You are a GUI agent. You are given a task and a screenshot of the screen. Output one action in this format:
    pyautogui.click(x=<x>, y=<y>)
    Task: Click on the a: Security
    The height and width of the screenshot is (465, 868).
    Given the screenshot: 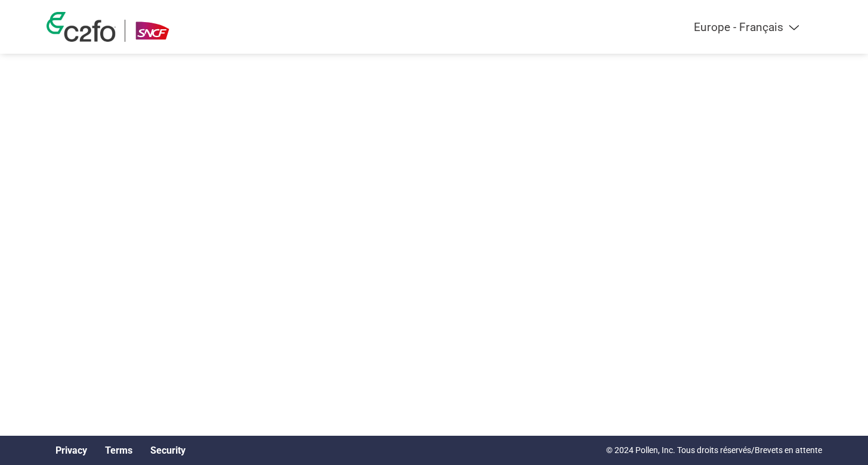 What is the action you would take?
    pyautogui.click(x=168, y=450)
    